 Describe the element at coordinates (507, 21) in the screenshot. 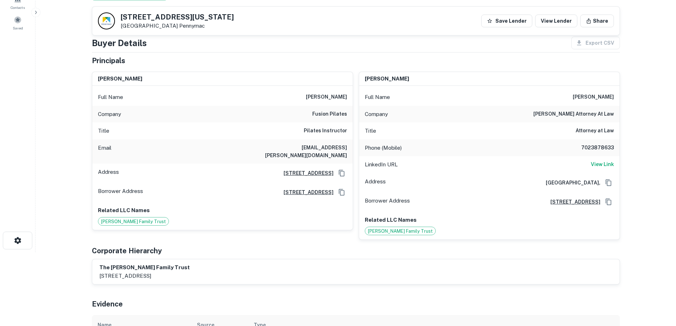

I see `button: Save Lender` at that location.